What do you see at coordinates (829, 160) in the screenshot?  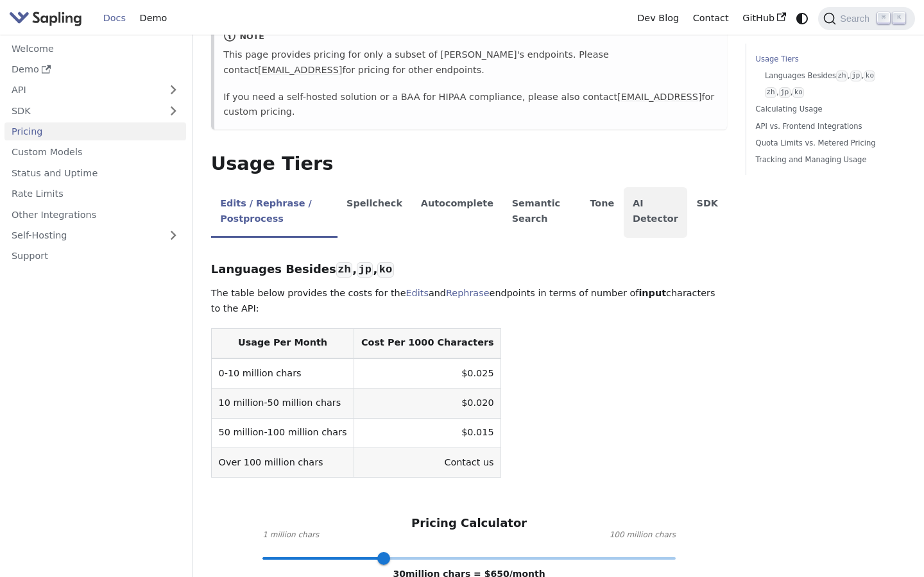 I see `a: Tracking and Managing Usage` at bounding box center [829, 160].